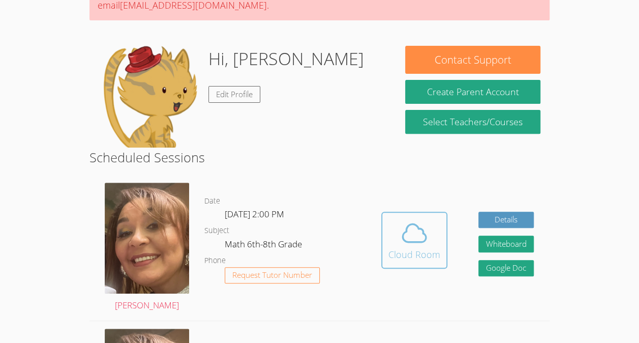 This screenshot has width=639, height=343. I want to click on a: Edit Profile, so click(234, 94).